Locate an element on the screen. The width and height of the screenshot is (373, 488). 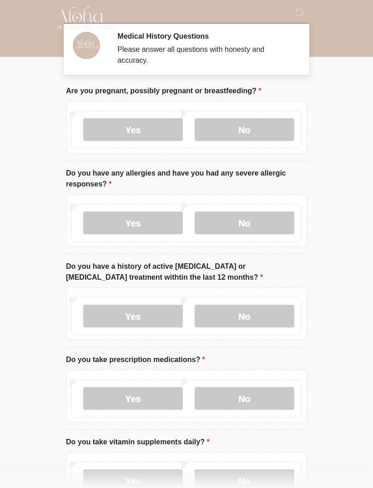
label: Do you take prescription medications? is located at coordinates (136, 360).